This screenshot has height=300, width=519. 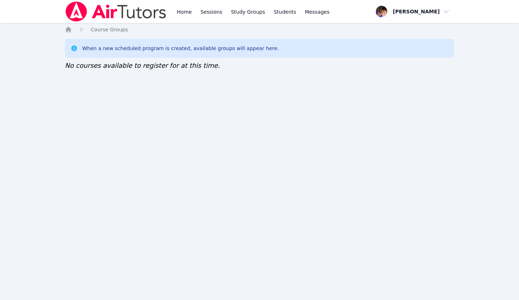 What do you see at coordinates (116, 12) in the screenshot?
I see `img: Air Tutors` at bounding box center [116, 12].